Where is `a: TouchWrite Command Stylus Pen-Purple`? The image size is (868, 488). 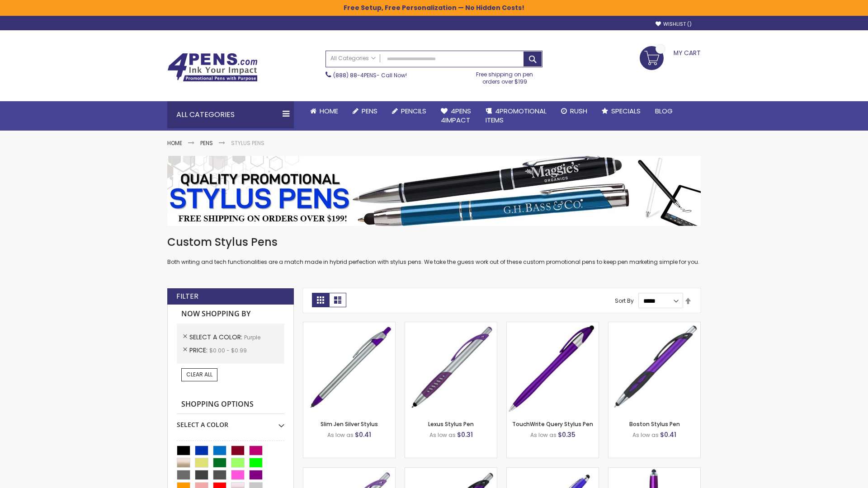 a: TouchWrite Command Stylus Pen-Purple is located at coordinates (654, 471).